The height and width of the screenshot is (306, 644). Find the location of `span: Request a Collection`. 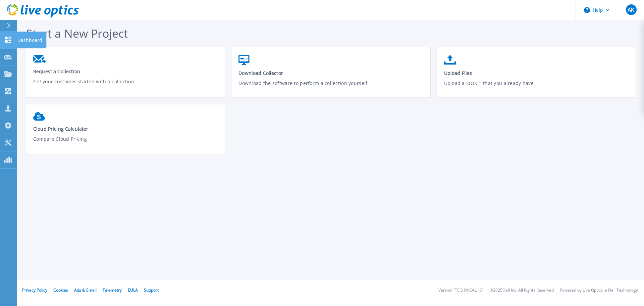

span: Request a Collection is located at coordinates (125, 71).